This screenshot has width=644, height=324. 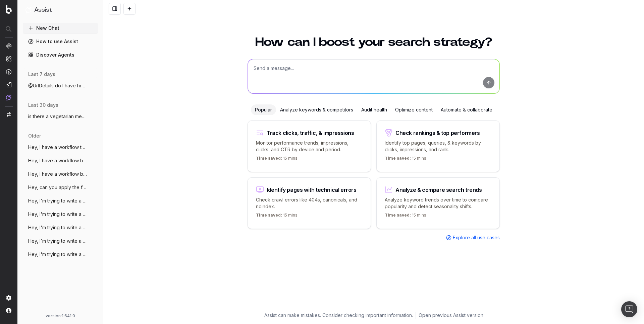 What do you see at coordinates (437, 133) in the screenshot?
I see `div: Check rankings & top performers` at bounding box center [437, 133].